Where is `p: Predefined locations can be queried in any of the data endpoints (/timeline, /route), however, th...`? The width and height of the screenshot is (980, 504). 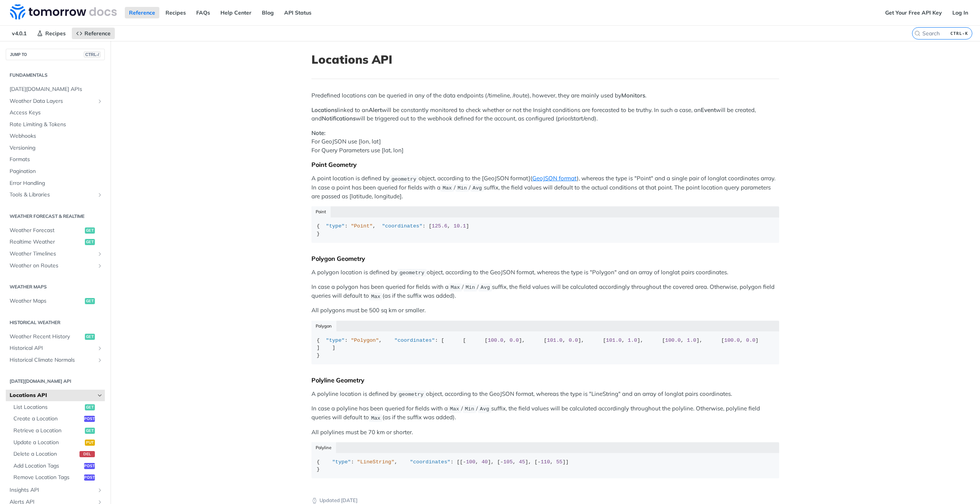
p: Predefined locations can be queried in any of the data endpoints (/timeline, /route), however, th... is located at coordinates (545, 95).